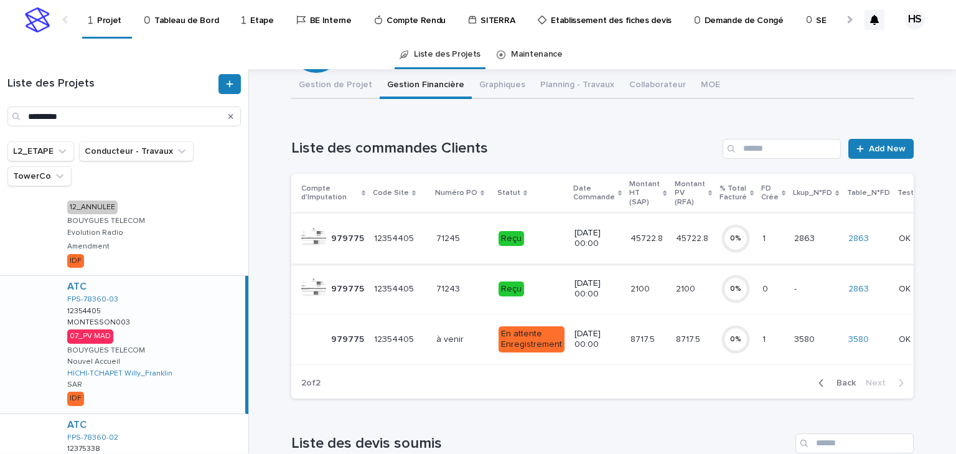  I want to click on a: Add New, so click(881, 149).